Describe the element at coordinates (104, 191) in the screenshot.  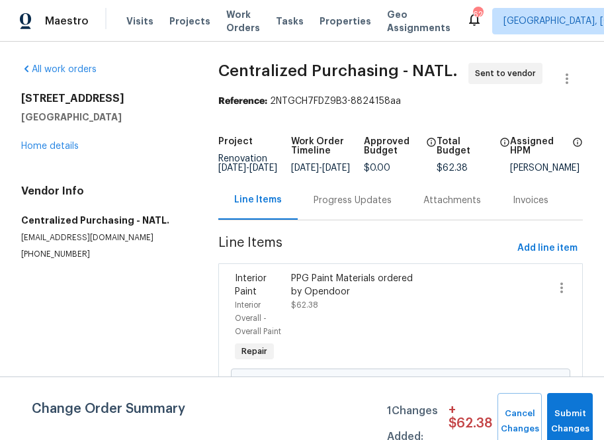
I see `h4: Vendor Info` at that location.